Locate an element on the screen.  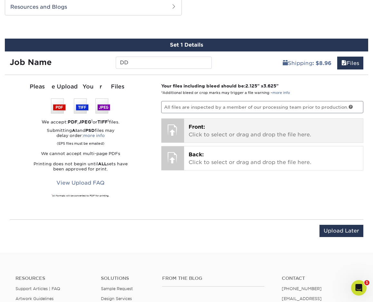
div: Set 1 Details is located at coordinates (186, 45).